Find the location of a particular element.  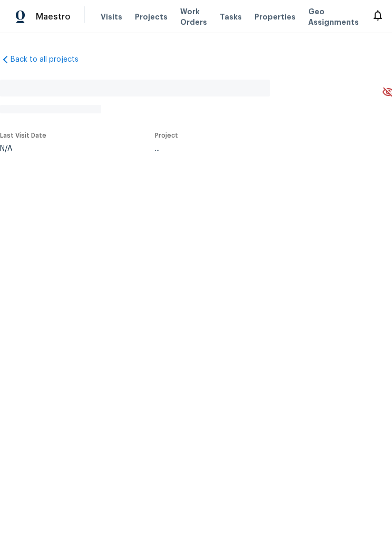

span: Properties is located at coordinates (275, 17).